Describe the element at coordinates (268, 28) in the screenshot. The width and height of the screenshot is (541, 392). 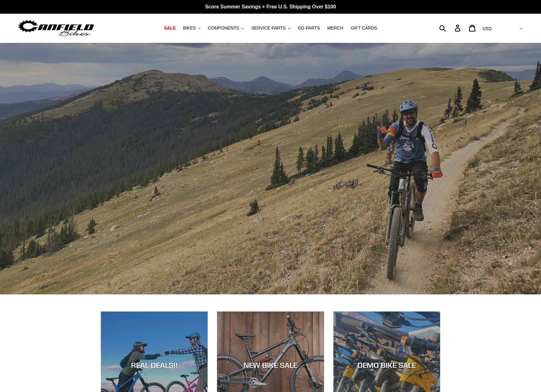
I see `span: SERVICE PARTS` at that location.